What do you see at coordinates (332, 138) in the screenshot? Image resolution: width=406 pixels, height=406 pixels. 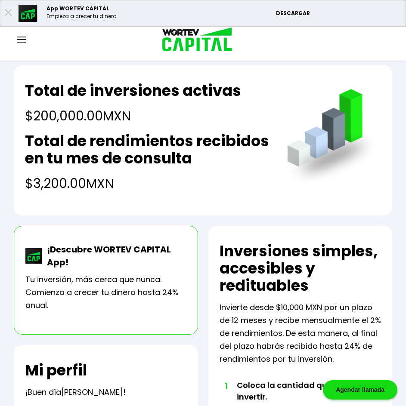 I see `img: grafica.516fef24.png` at bounding box center [332, 138].